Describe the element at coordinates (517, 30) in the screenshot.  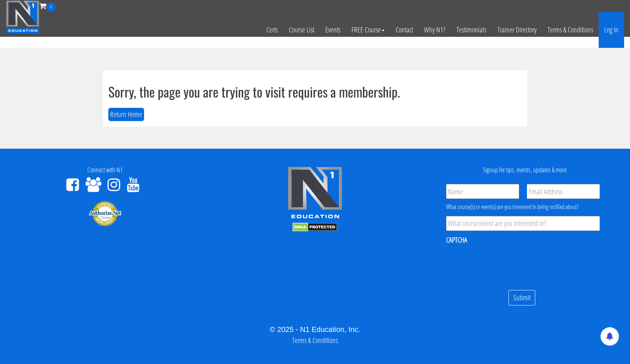
I see `a: Trainer Directory` at that location.